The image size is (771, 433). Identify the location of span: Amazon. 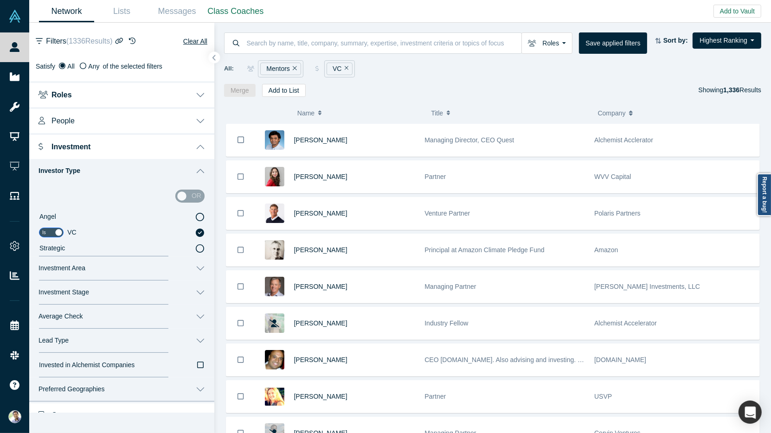
(606, 250).